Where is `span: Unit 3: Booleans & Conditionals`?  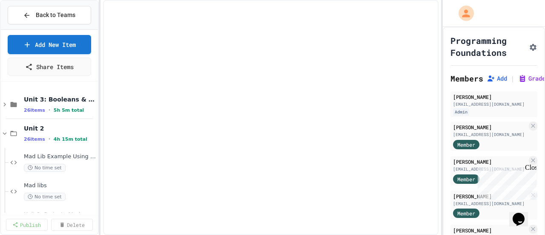 span: Unit 3: Booleans & Conditionals is located at coordinates (60, 99).